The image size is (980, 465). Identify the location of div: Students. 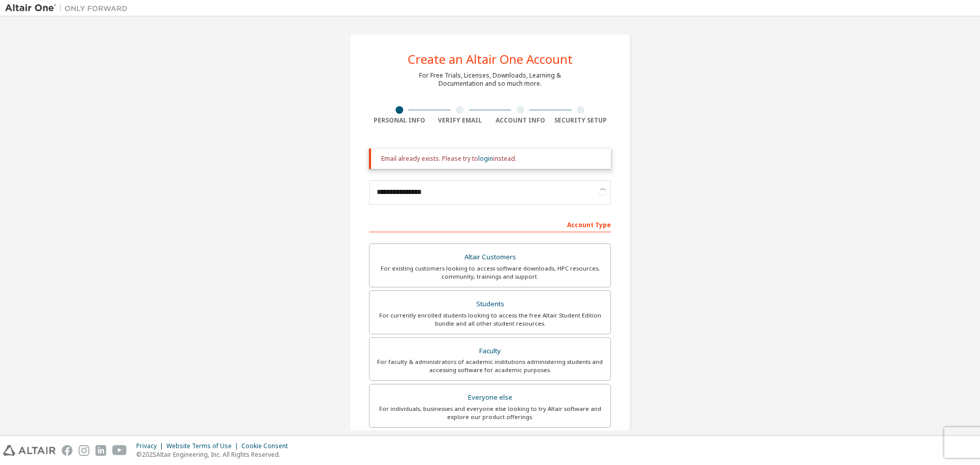
(490, 304).